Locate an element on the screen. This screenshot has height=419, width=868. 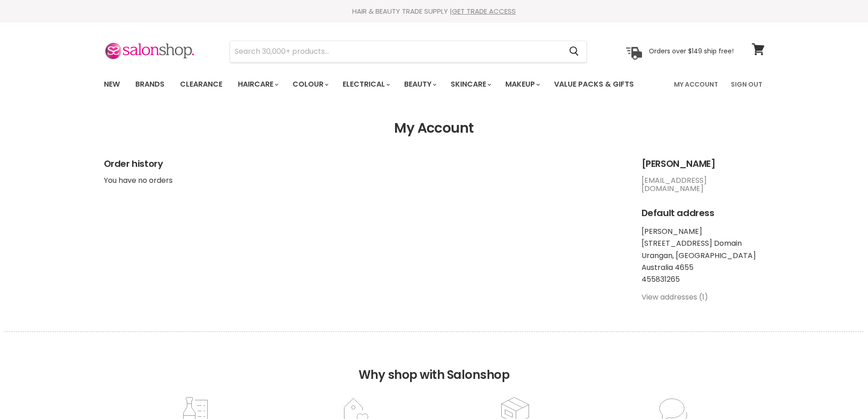
input: Search is located at coordinates (396, 52).